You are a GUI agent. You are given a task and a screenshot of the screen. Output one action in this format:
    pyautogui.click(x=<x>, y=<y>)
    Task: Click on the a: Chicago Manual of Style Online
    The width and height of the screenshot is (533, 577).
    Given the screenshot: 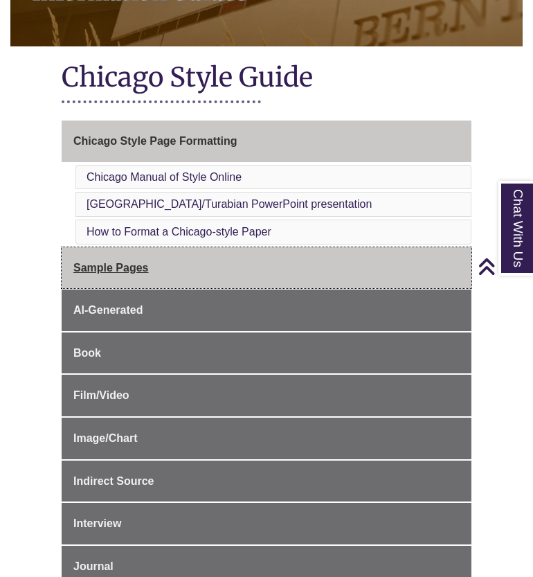 What is the action you would take?
    pyautogui.click(x=164, y=177)
    